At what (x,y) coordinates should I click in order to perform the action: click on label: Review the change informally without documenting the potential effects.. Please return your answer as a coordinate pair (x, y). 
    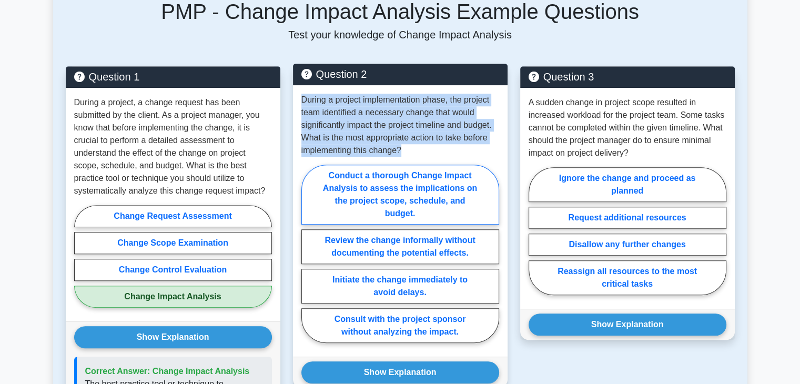
    Looking at the image, I should click on (400, 247).